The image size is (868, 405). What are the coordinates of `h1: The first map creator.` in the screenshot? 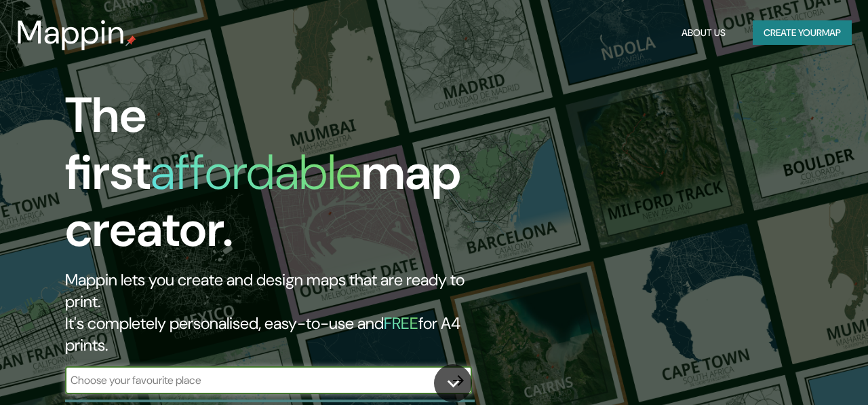 It's located at (282, 178).